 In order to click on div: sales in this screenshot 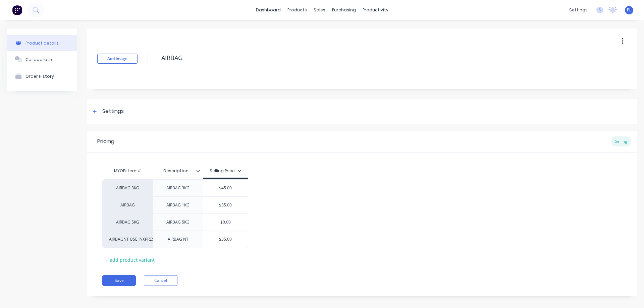, I will do `click(319, 10)`.